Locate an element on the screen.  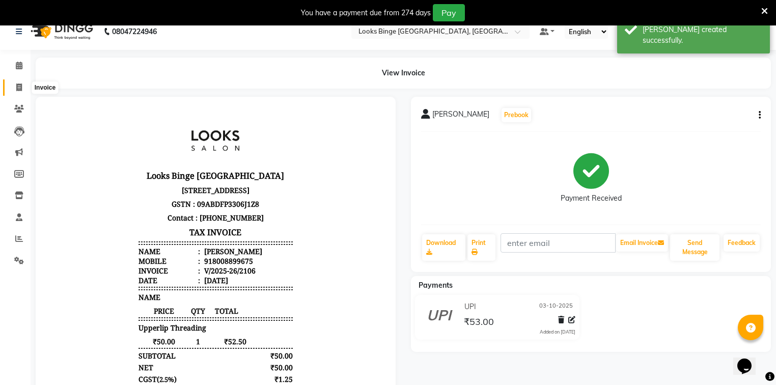
span: 03-10-2025 is located at coordinates (556, 306).